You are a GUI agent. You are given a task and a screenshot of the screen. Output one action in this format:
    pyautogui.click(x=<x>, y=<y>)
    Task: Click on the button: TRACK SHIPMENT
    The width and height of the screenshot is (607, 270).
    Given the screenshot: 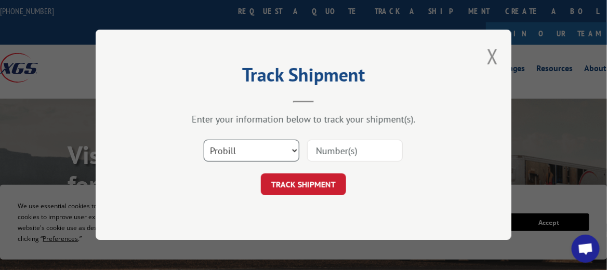 What is the action you would take?
    pyautogui.click(x=303, y=185)
    